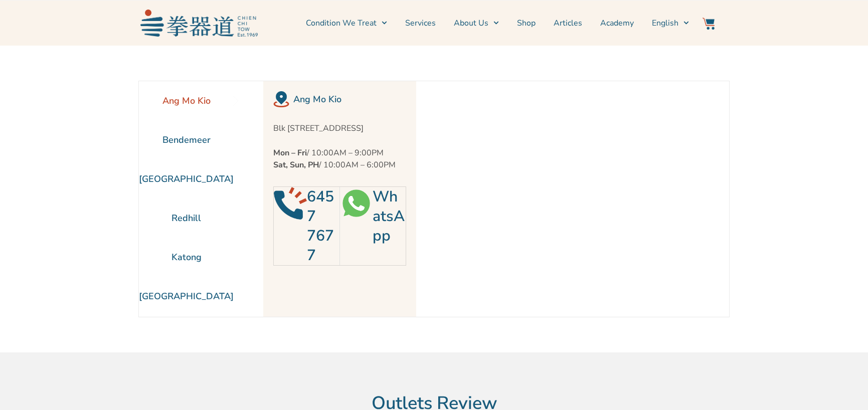  What do you see at coordinates (617, 23) in the screenshot?
I see `a: Academy` at bounding box center [617, 23].